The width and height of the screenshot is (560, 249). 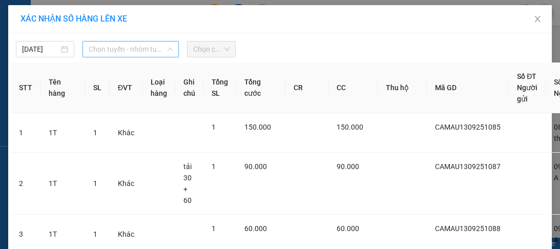 I want to click on td: 2, so click(x=26, y=183).